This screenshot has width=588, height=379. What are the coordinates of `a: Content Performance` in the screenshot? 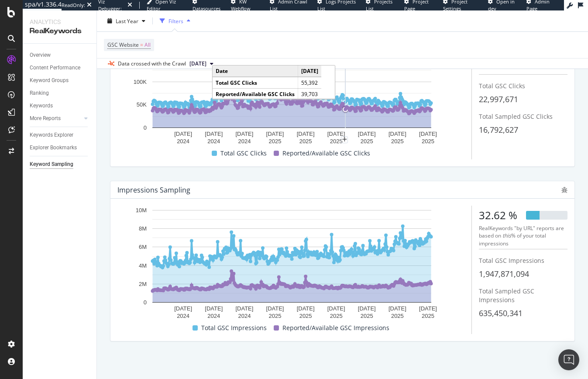 It's located at (60, 68).